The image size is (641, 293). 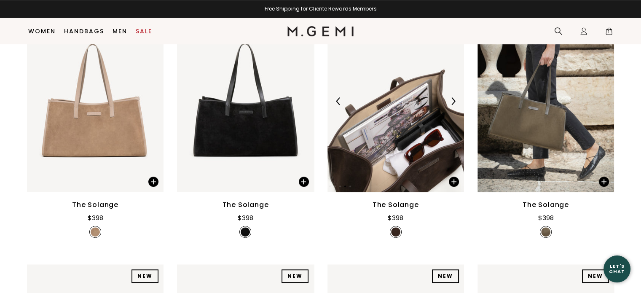 What do you see at coordinates (95, 232) in the screenshot?
I see `img: v_7402830889019_SWATCH_50x.jpg` at bounding box center [95, 232].